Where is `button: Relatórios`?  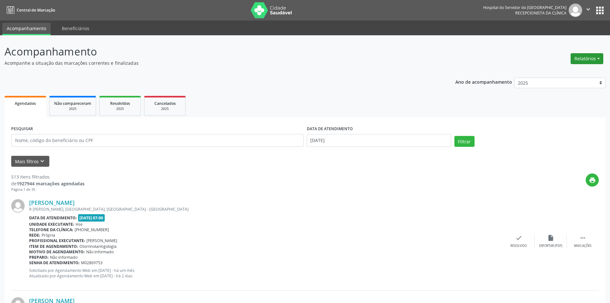 button: Relatórios is located at coordinates (587, 59).